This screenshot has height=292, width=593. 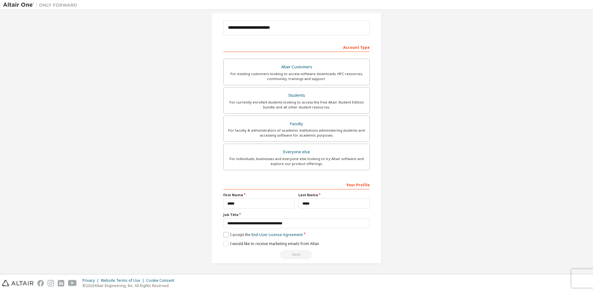 What do you see at coordinates (277, 235) in the screenshot?
I see `a: End-User License Agreement` at bounding box center [277, 235].